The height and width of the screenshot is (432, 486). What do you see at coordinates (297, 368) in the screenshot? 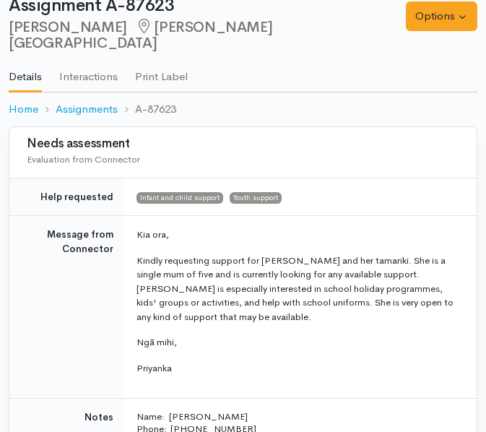
I see `p: Priyanka` at bounding box center [297, 368].